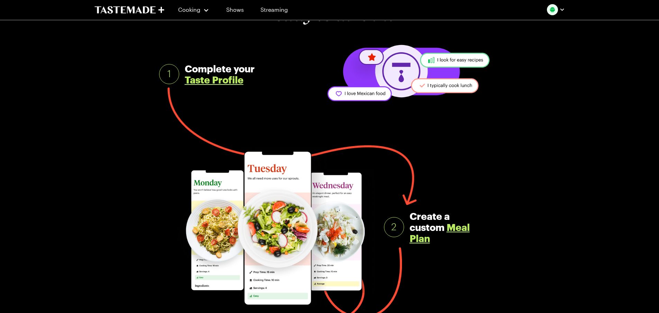 The height and width of the screenshot is (313, 659). What do you see at coordinates (409, 73) in the screenshot?
I see `img: Taste Profile` at bounding box center [409, 73].